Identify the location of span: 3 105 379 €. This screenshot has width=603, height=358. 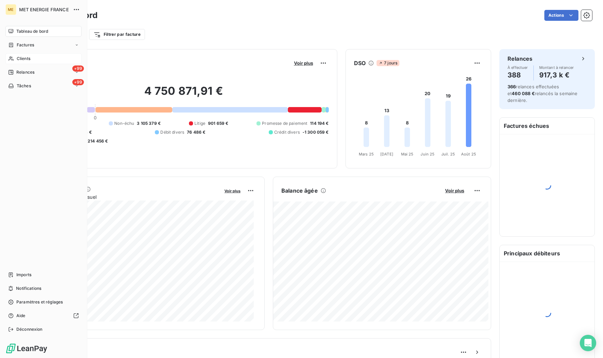
(149, 124).